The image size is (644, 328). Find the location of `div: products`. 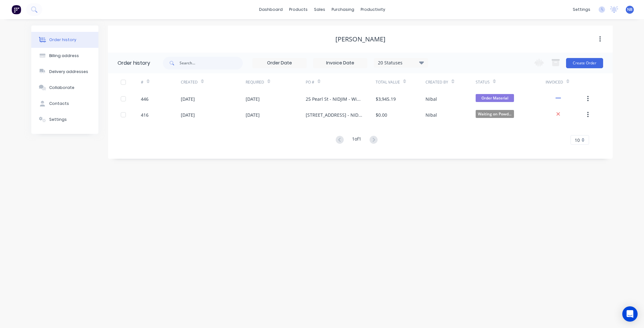

div: products is located at coordinates (298, 9).